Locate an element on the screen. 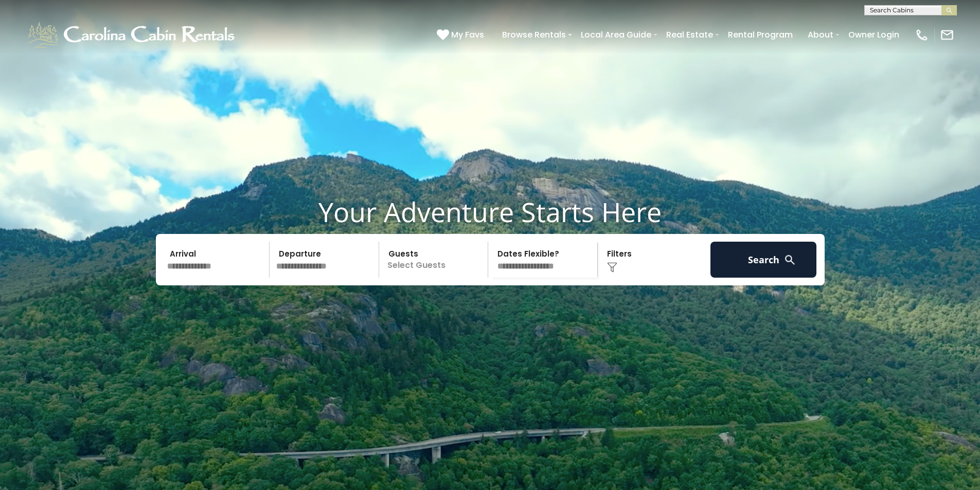 The height and width of the screenshot is (490, 980). a: Rental Program is located at coordinates (760, 35).